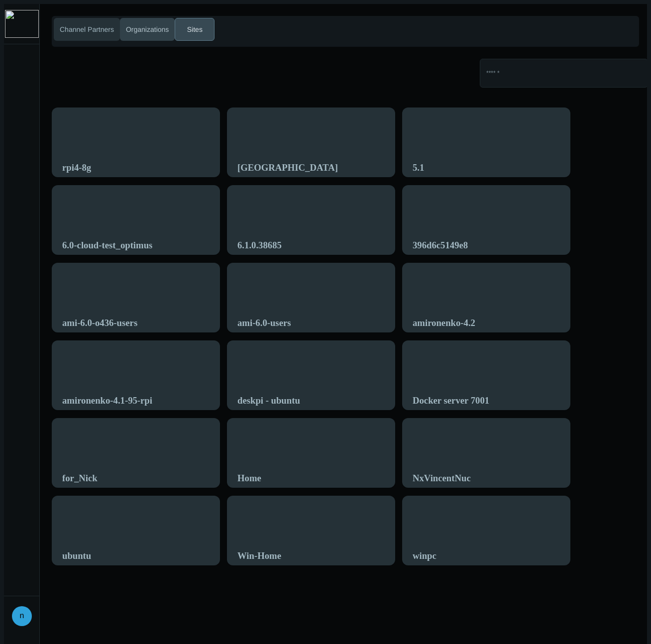 The image size is (651, 644). What do you see at coordinates (259, 556) in the screenshot?
I see `nx-search-highlight: Win-Home` at bounding box center [259, 556].